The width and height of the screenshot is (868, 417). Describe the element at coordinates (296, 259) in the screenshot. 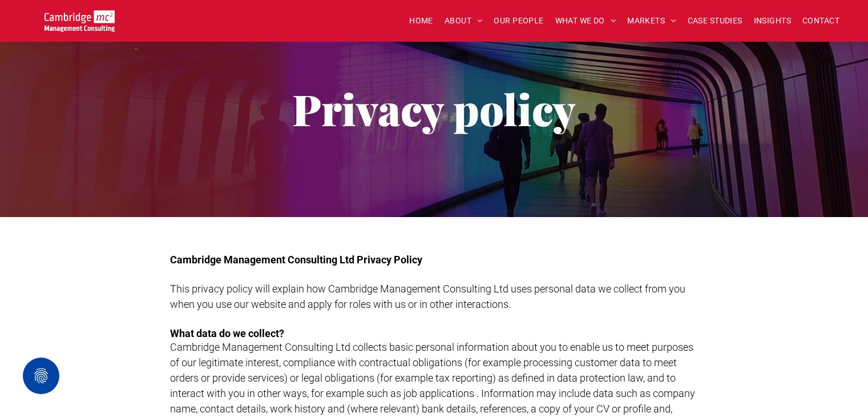

I see `span: Cambridge Management Consulting Ltd Privacy Policy` at that location.